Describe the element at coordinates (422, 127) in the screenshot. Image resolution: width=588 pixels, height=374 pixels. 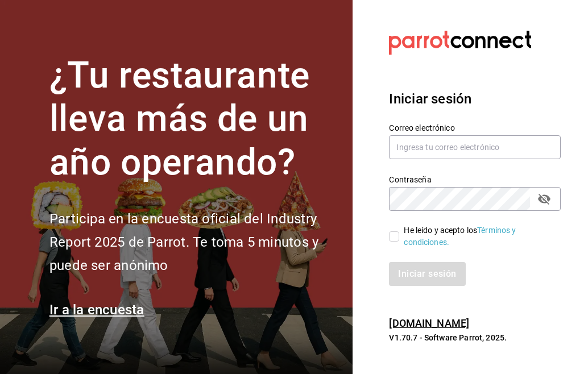
I see `font: Correo electrónico` at that location.